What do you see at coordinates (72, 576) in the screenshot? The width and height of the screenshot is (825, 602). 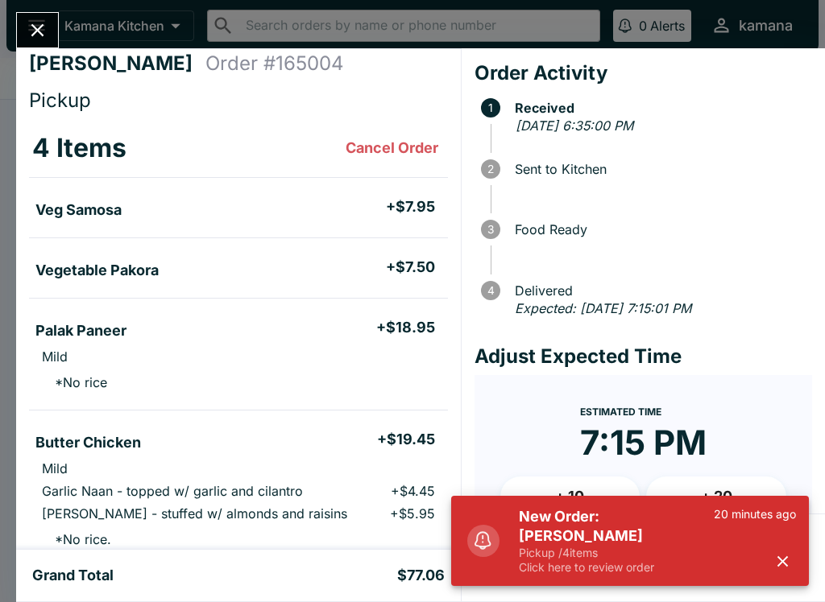 I see `h5: Grand Total` at bounding box center [72, 576].